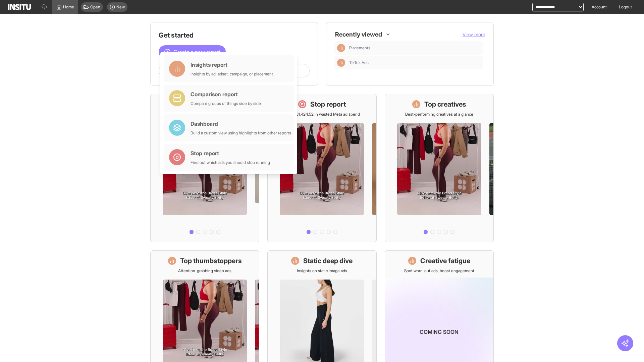 The height and width of the screenshot is (362, 644). Describe the element at coordinates (445, 104) in the screenshot. I see `h1: Top creatives` at that location.